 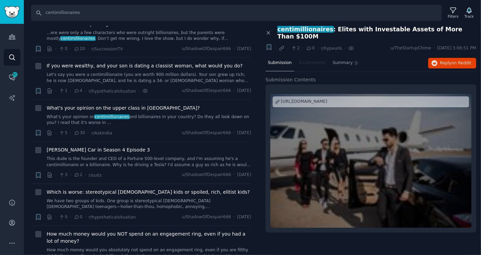 I want to click on span: Submission Contents, so click(x=291, y=80).